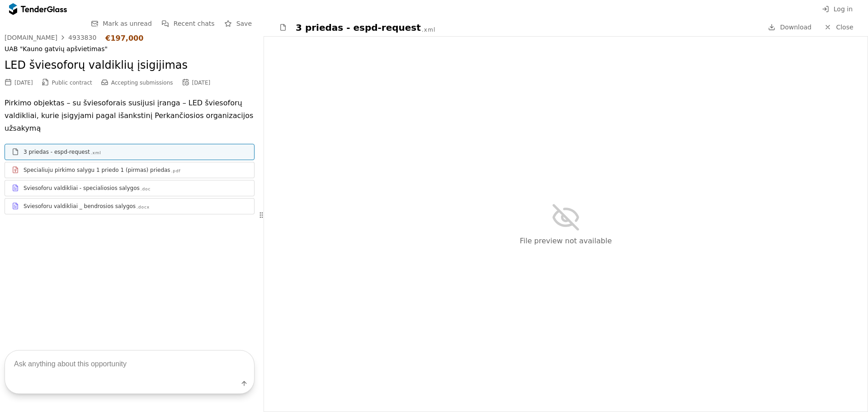  What do you see at coordinates (566, 240) in the screenshot?
I see `span: File preview not available` at bounding box center [566, 240].